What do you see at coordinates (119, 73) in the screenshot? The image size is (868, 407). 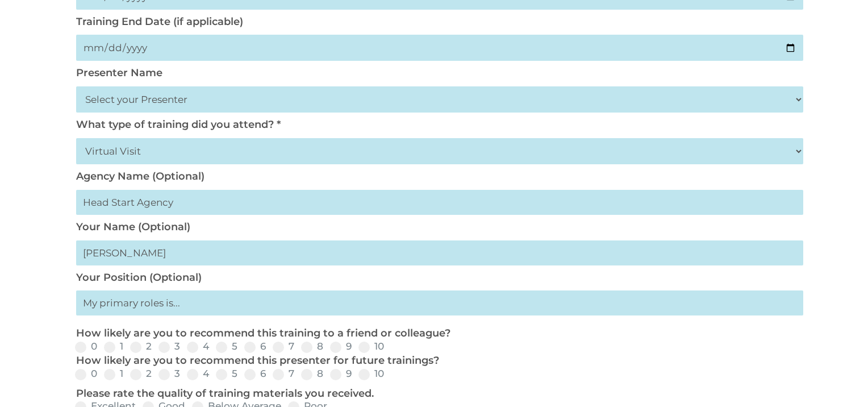 I see `label: Presenter Name` at bounding box center [119, 73].